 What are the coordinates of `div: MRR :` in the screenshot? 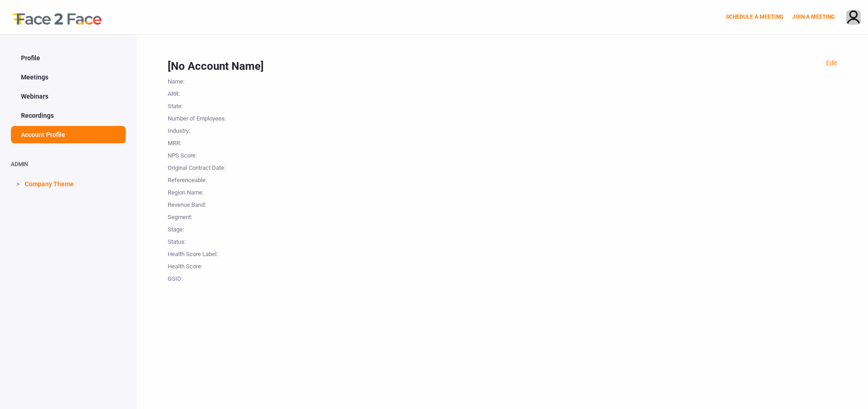 It's located at (213, 142).